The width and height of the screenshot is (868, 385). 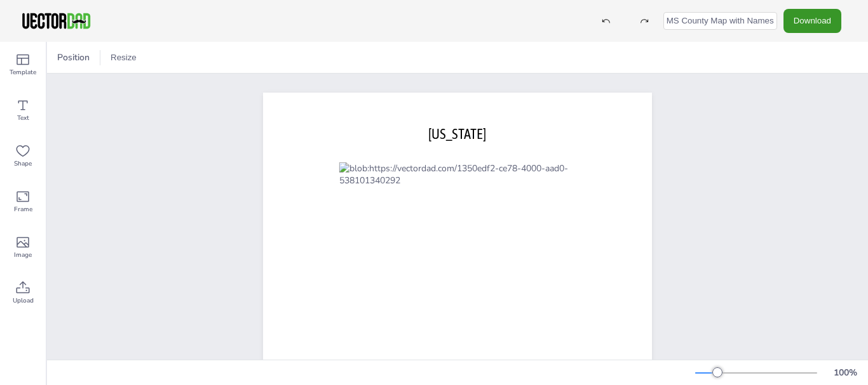 I want to click on span: Shape, so click(x=23, y=164).